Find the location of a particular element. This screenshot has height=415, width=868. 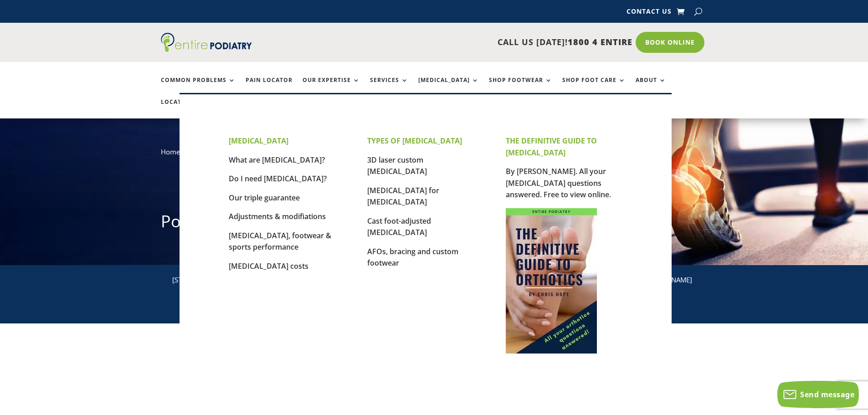

h1: Podiatrist Strathpine is located at coordinates (434, 224).